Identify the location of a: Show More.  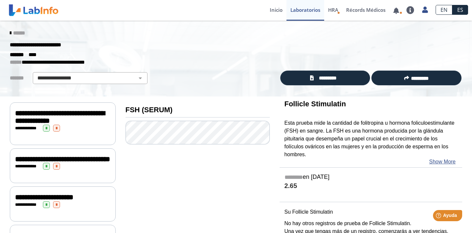
(442, 161).